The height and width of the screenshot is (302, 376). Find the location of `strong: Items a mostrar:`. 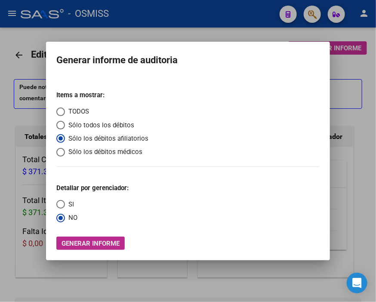

strong: Items a mostrar: is located at coordinates (80, 95).